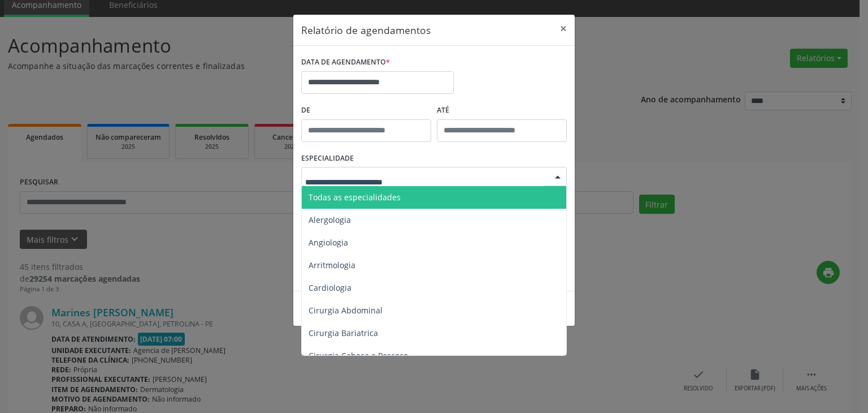 Image resolution: width=868 pixels, height=413 pixels. What do you see at coordinates (358, 355) in the screenshot?
I see `span: Cirurgia Cabeça e Pescoço` at bounding box center [358, 355].